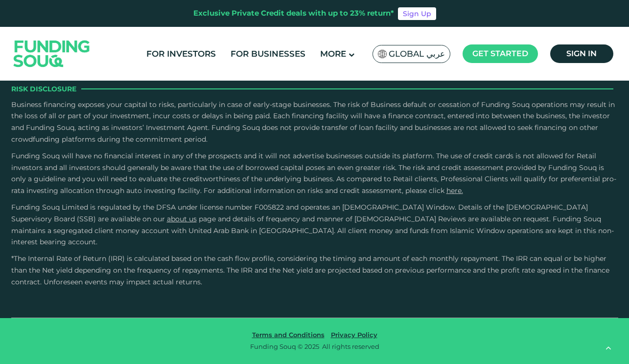  What do you see at coordinates (207, 219) in the screenshot?
I see `span: page` at bounding box center [207, 219].